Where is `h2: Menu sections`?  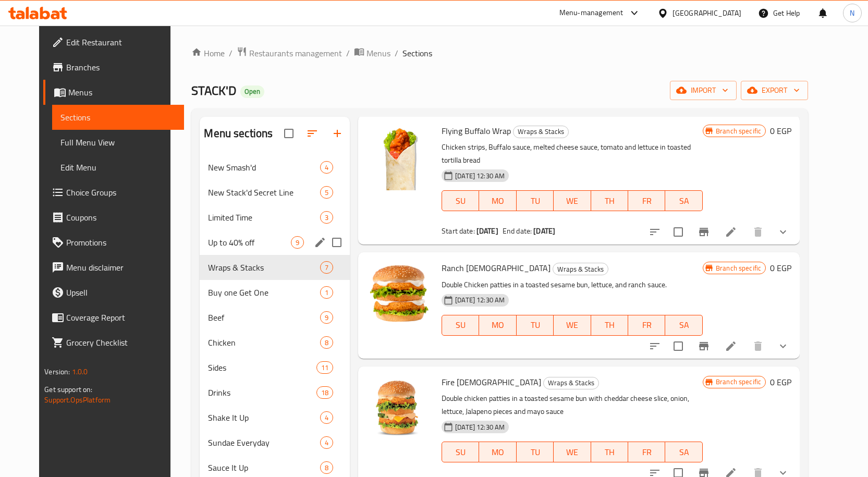
h2: Menu sections is located at coordinates (238, 133).